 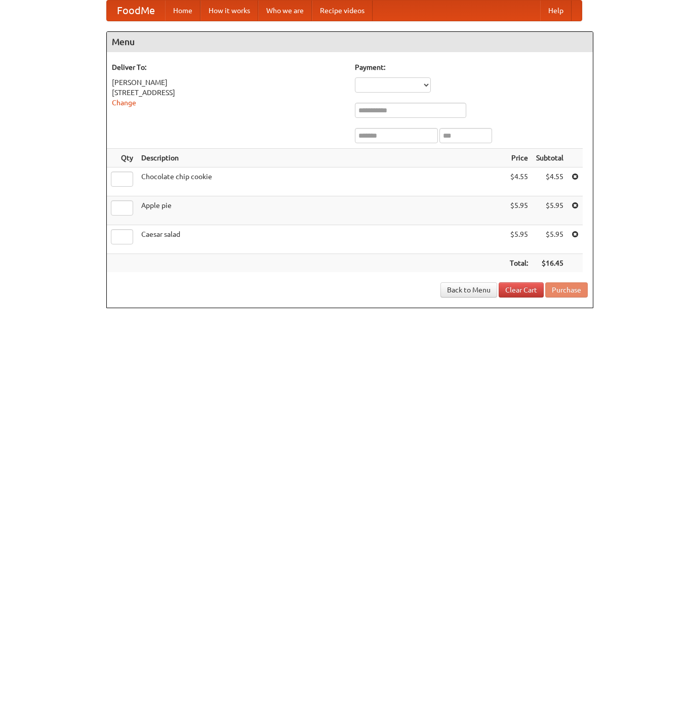 I want to click on th: Price, so click(x=519, y=158).